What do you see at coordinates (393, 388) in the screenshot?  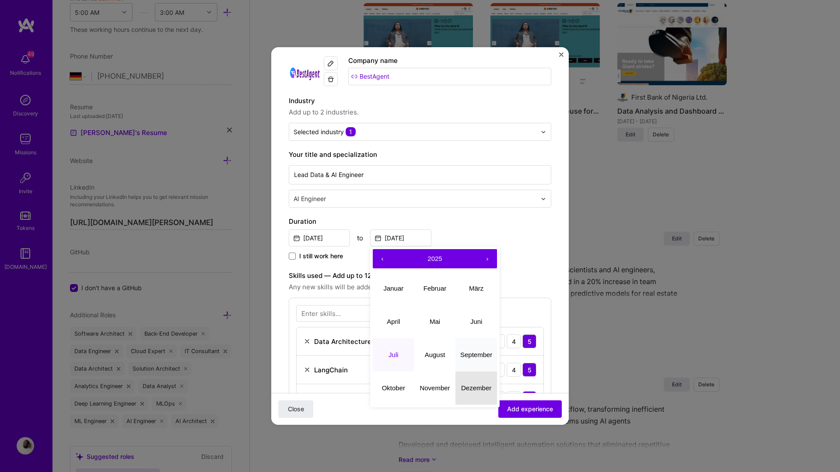 I see `button: Oktober 2025` at bounding box center [393, 388].